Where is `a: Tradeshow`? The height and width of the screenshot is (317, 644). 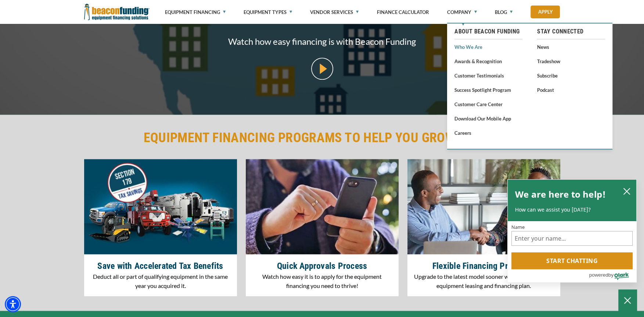 a: Tradeshow is located at coordinates (571, 61).